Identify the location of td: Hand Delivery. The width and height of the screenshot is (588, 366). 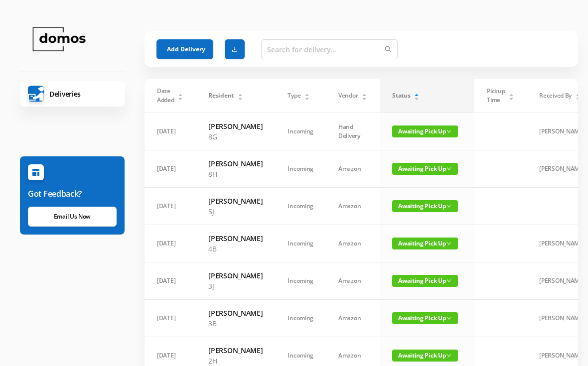
(353, 131).